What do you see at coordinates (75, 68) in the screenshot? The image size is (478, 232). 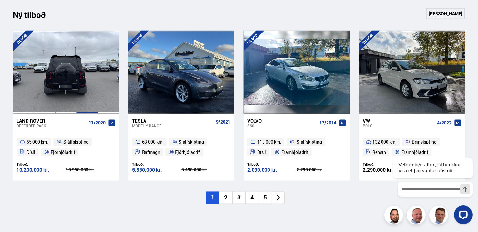 I see `button: Opna LiveChat spjallviðmót` at bounding box center [75, 68].